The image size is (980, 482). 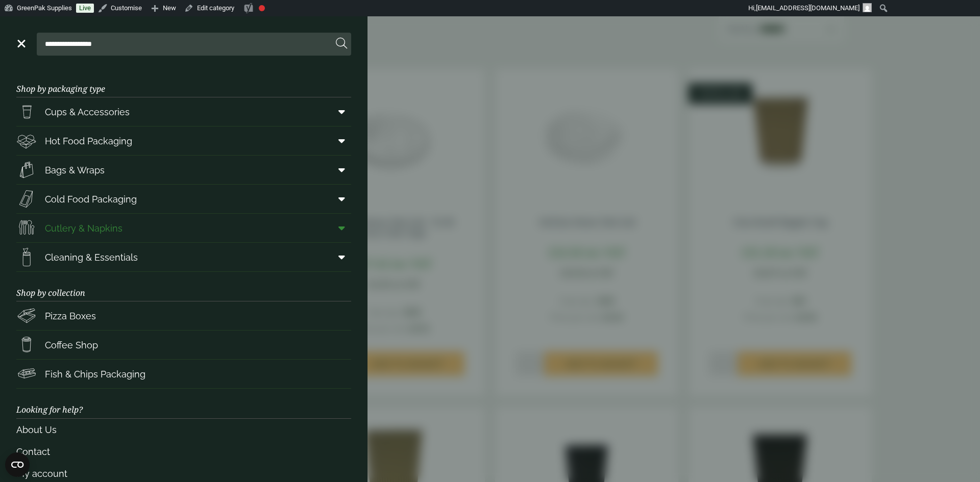 What do you see at coordinates (184, 373) in the screenshot?
I see `a: Fish & Chips Packaging` at bounding box center [184, 373].